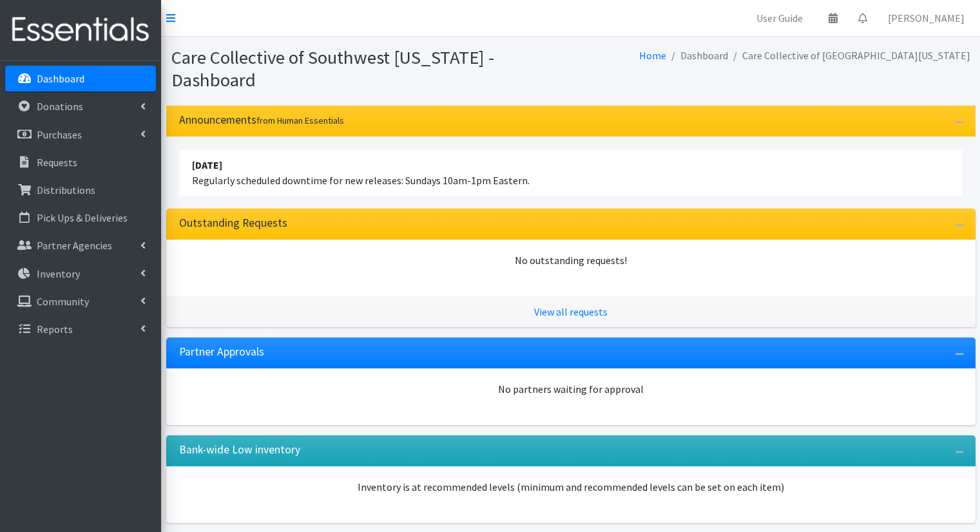 Image resolution: width=980 pixels, height=532 pixels. I want to click on a: Inventory, so click(81, 274).